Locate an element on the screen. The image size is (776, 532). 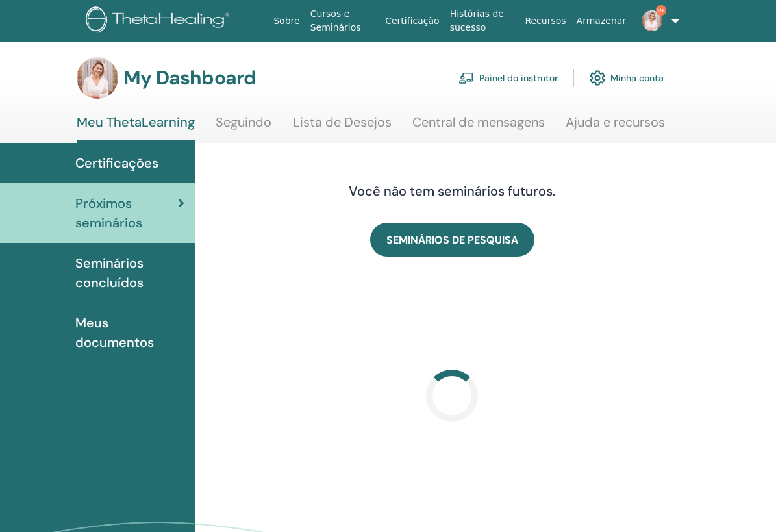
a: Ajuda e recursos is located at coordinates (615, 127).